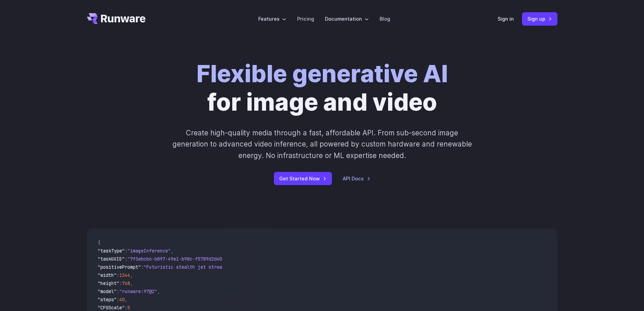 The height and width of the screenshot is (311, 644). Describe the element at coordinates (125, 275) in the screenshot. I see `span: 1344` at that location.